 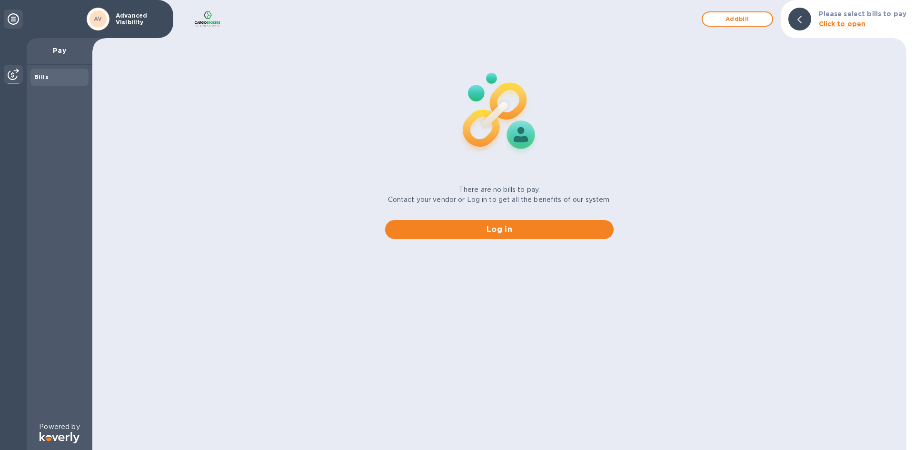 What do you see at coordinates (737, 19) in the screenshot?
I see `span: Add bill` at bounding box center [737, 19].